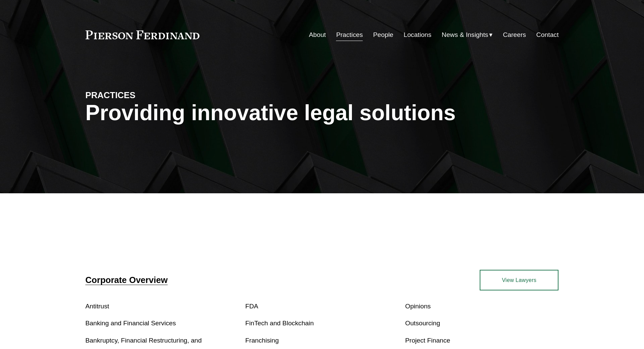  Describe the element at coordinates (548, 35) in the screenshot. I see `a: Contact` at that location.